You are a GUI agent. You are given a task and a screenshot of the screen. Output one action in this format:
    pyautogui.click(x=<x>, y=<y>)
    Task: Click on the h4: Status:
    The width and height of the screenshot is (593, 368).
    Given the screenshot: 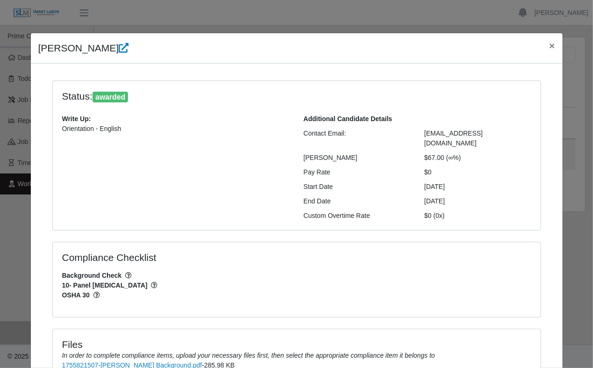 What is the action you would take?
    pyautogui.click(x=236, y=96)
    